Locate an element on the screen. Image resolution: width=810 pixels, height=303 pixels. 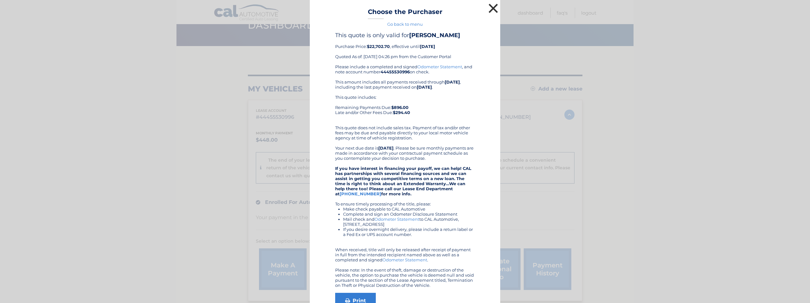
h4: This quote is only valid for is located at coordinates (405, 35).